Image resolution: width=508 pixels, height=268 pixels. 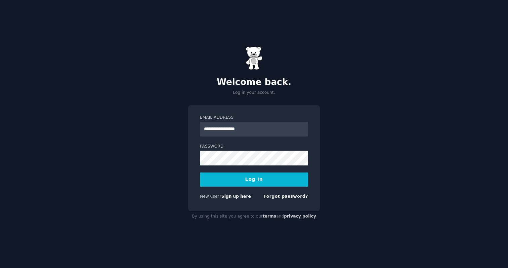 What do you see at coordinates (211, 196) in the screenshot?
I see `span: New user?` at bounding box center [211, 196].